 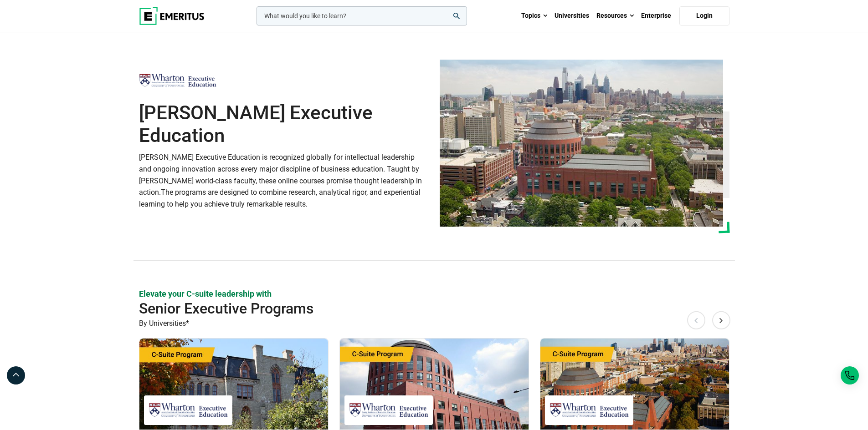 What do you see at coordinates (696, 320) in the screenshot?
I see `button: Previous` at bounding box center [696, 320].